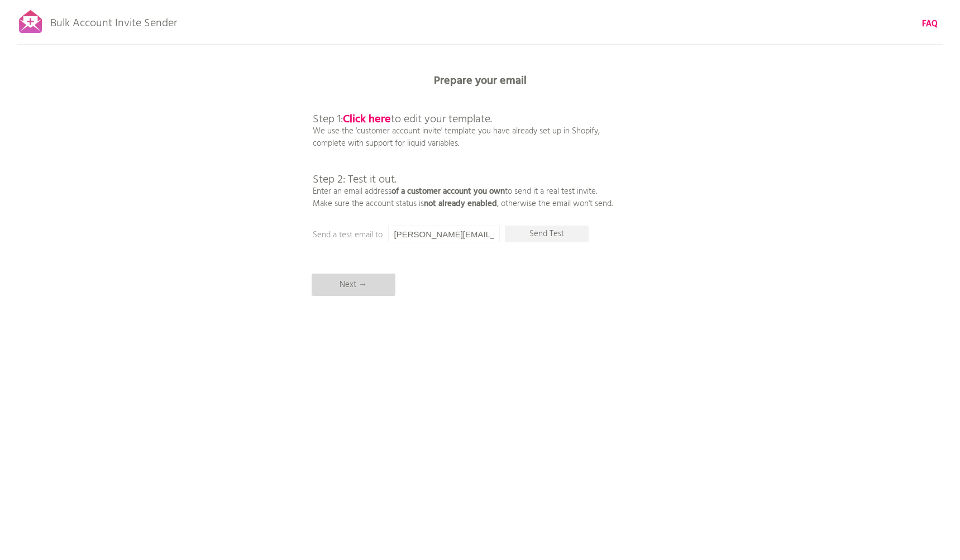 Image resolution: width=960 pixels, height=560 pixels. What do you see at coordinates (448, 191) in the screenshot?
I see `b: of a customer account you own` at bounding box center [448, 191].